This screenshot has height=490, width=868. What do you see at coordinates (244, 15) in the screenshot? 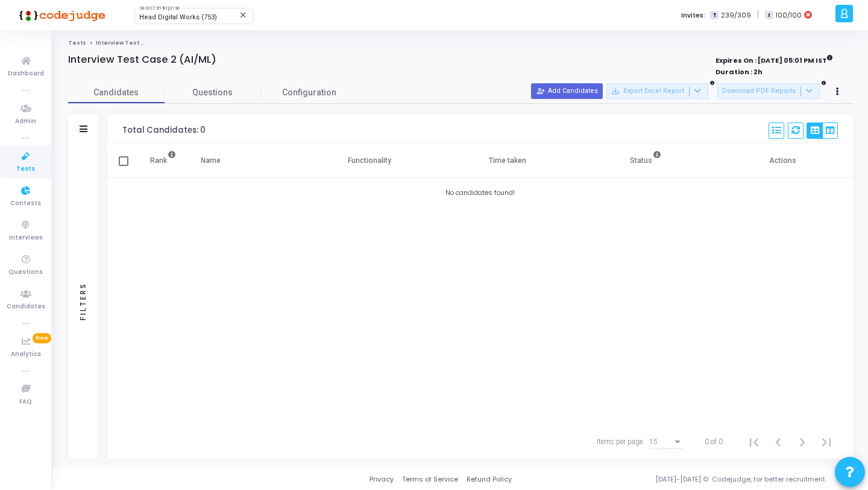
I see `mat-icon: Clear` at bounding box center [244, 15].